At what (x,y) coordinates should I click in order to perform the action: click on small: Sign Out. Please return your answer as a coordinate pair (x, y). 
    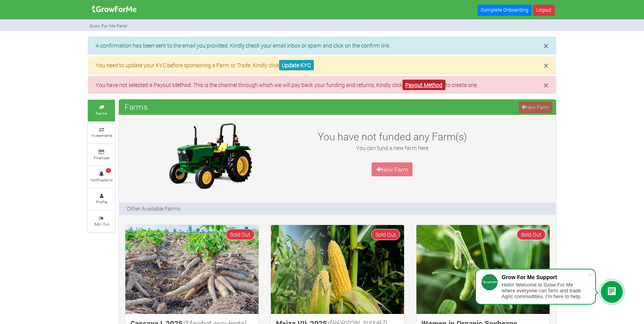
    Looking at the image, I should click on (101, 224).